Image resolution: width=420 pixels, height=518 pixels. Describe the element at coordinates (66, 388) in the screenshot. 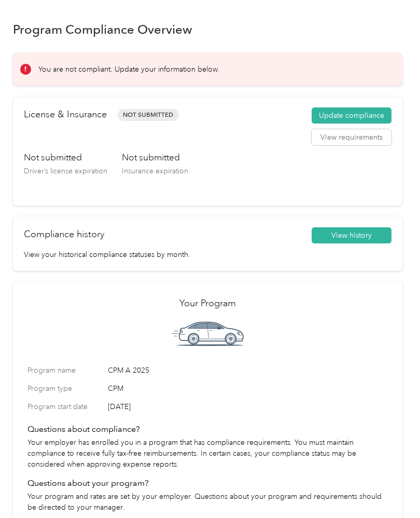

I see `label: Program type` at that location.